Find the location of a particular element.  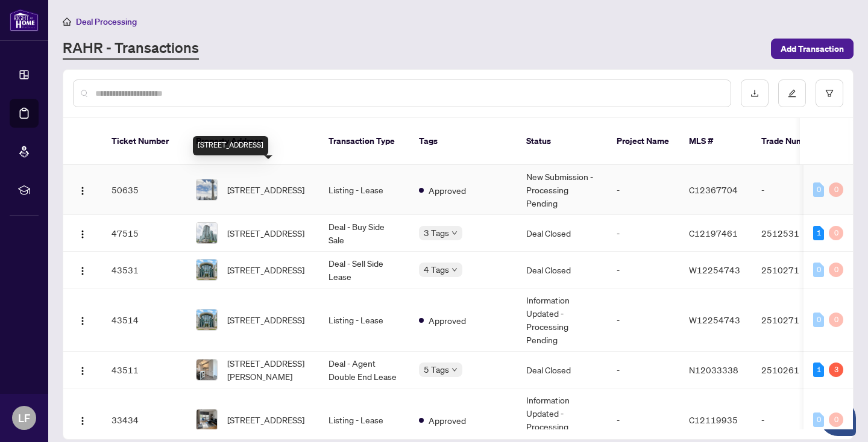

th: Status is located at coordinates (562, 142).